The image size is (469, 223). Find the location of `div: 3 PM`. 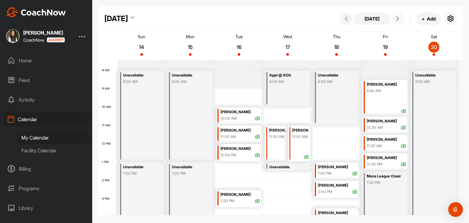

div: 3 PM is located at coordinates (107, 198).